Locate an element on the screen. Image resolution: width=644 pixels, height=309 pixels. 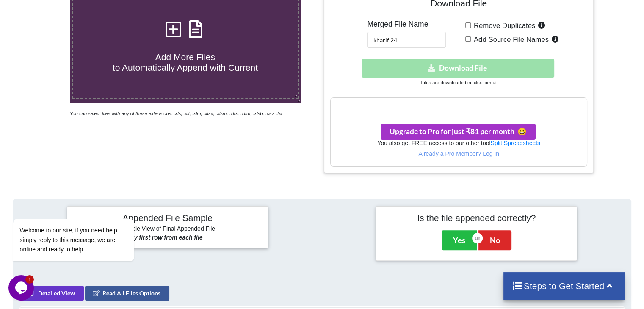
button: Detailed View is located at coordinates (52, 294).